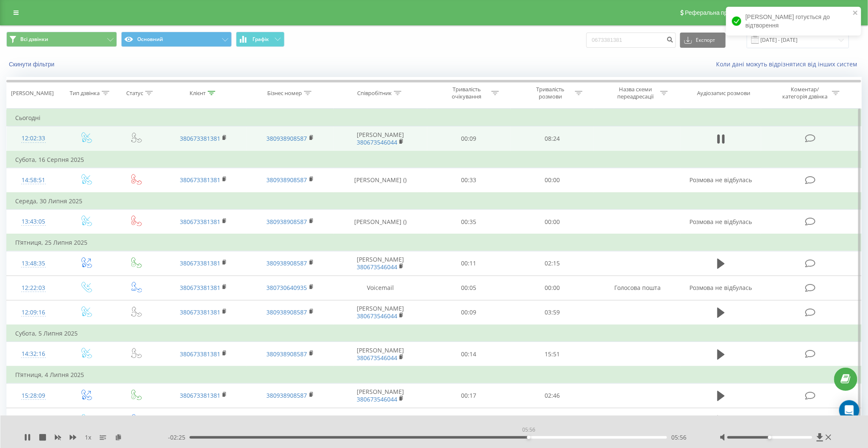 The image size is (868, 448). What do you see at coordinates (468, 420) in the screenshot?
I see `td: 00:08` at bounding box center [468, 420].